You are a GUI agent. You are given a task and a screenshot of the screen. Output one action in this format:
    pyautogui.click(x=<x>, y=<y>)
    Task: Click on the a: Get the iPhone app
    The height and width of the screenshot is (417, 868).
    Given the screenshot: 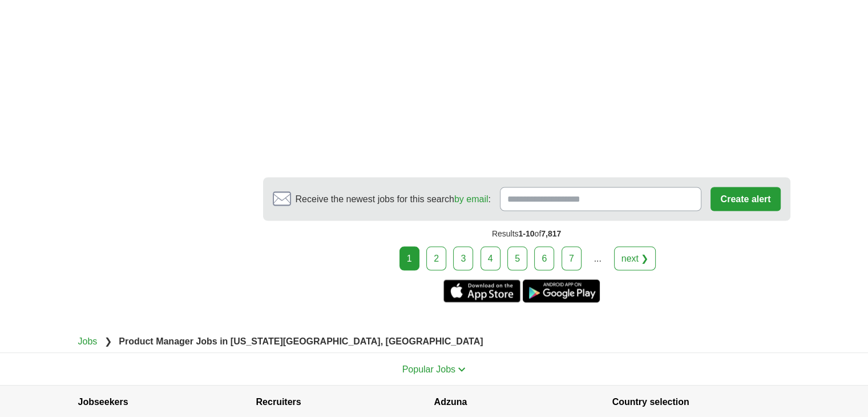 What is the action you would take?
    pyautogui.click(x=482, y=290)
    